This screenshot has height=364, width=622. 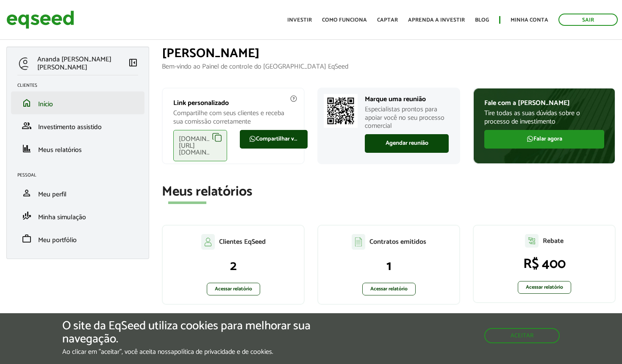 I want to click on img: agent-contratos.svg, so click(x=358, y=242).